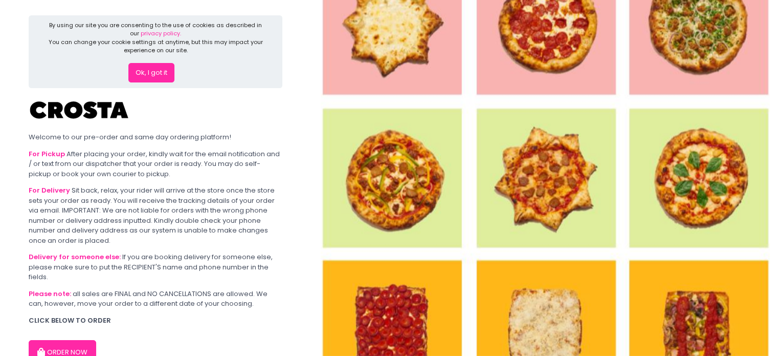 The image size is (778, 356). What do you see at coordinates (156, 267) in the screenshot?
I see `div: If you are booking delivery for someone else, please make sure to put the RECIPIENT'S name and ph...` at bounding box center [156, 267].